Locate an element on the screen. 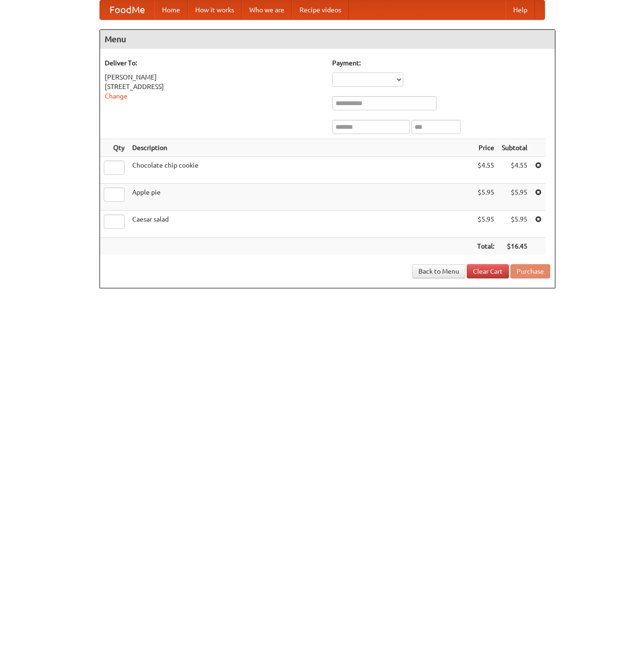 The height and width of the screenshot is (670, 644). a: Back to Menu is located at coordinates (439, 272).